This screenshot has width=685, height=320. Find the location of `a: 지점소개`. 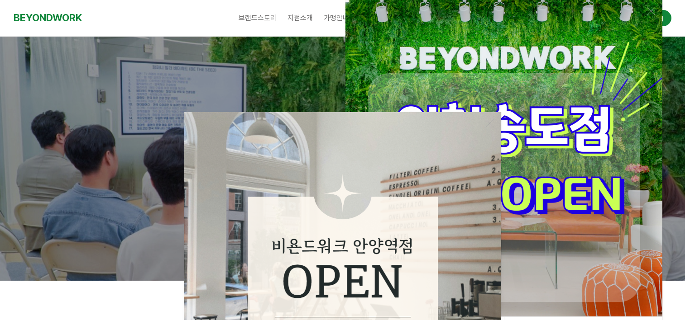

a: 지점소개 is located at coordinates (300, 18).